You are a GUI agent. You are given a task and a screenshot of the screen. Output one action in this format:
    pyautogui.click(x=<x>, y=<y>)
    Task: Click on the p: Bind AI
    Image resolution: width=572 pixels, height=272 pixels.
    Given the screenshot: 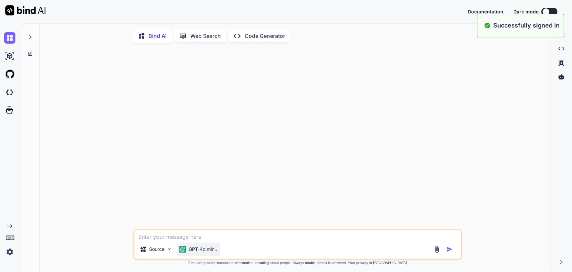 What is the action you would take?
    pyautogui.click(x=158, y=36)
    